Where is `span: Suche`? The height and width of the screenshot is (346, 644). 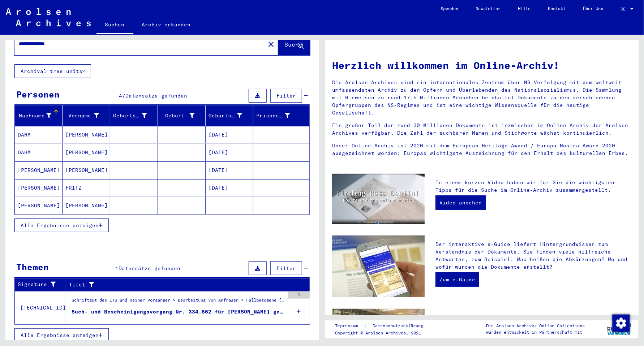
span: Suche is located at coordinates (293, 45).